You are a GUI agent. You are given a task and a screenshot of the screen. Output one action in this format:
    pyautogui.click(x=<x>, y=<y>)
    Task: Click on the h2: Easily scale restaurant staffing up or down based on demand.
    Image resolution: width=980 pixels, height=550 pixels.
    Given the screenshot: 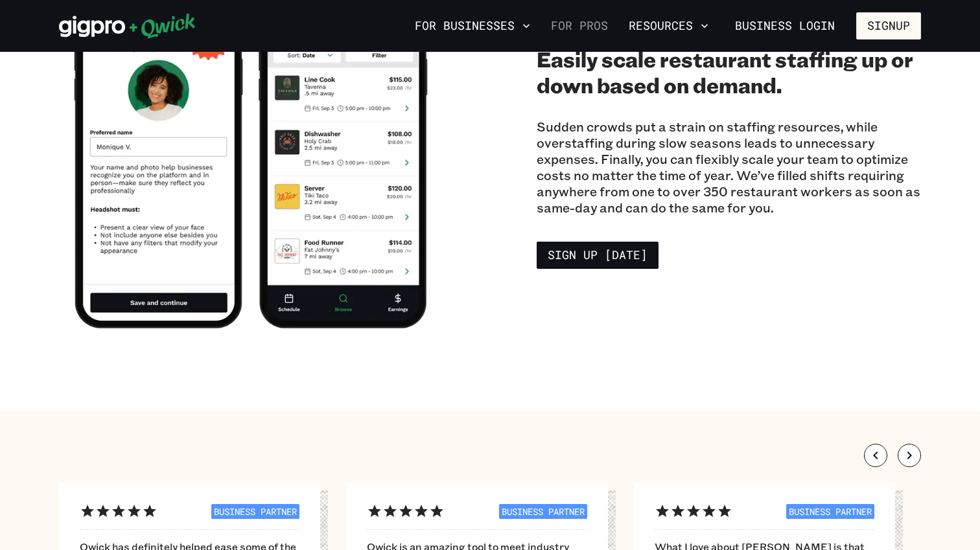 What is the action you would take?
    pyautogui.click(x=729, y=72)
    